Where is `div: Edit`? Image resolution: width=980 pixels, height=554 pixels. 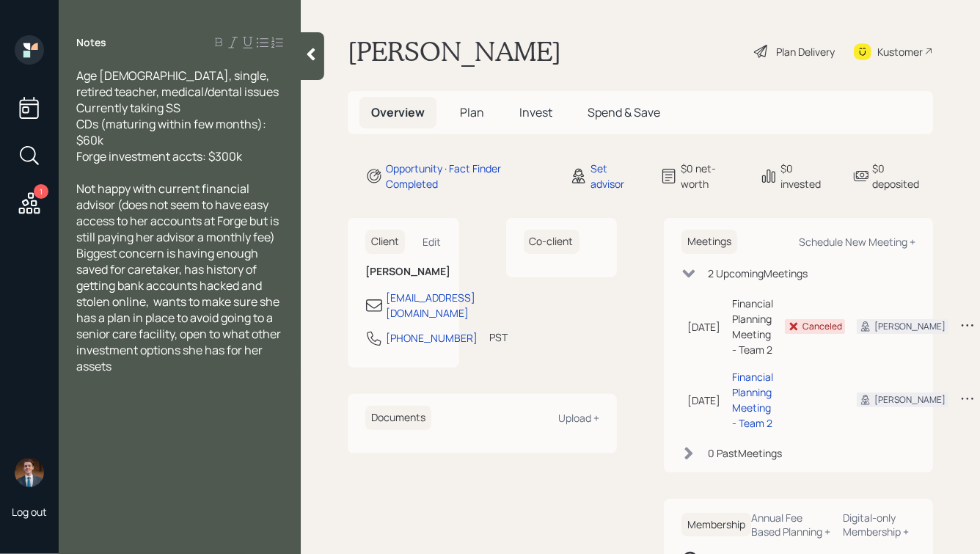
div: Edit is located at coordinates (432, 242).